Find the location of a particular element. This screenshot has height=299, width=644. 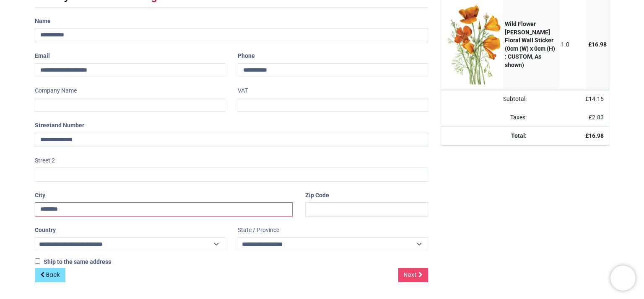

label: State / Province is located at coordinates (258, 231).